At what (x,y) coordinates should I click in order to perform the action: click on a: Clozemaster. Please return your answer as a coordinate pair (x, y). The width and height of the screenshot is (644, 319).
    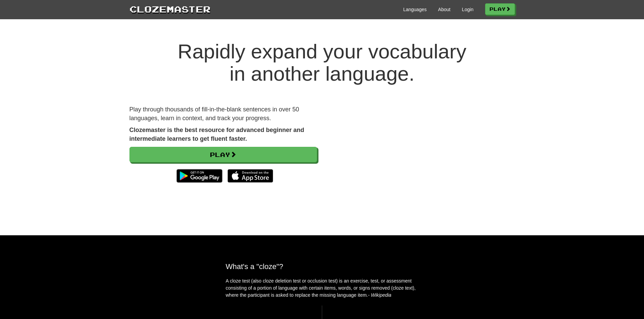
    Looking at the image, I should click on (170, 9).